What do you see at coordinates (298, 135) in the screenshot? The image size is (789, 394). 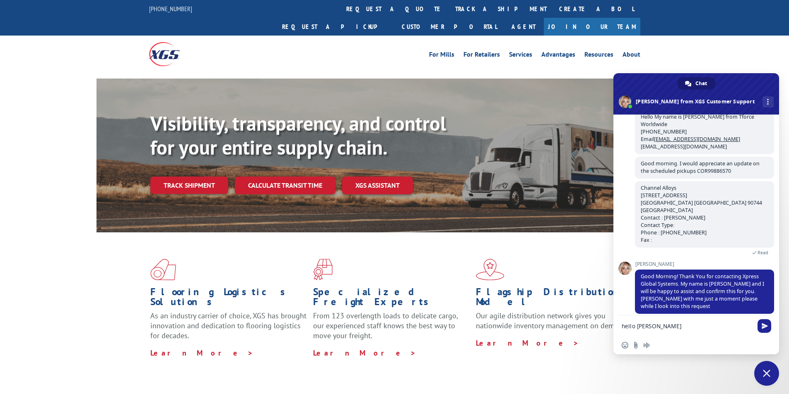 I see `b: Visibility, transparency, and control for your entire supply chain.` at bounding box center [298, 135].